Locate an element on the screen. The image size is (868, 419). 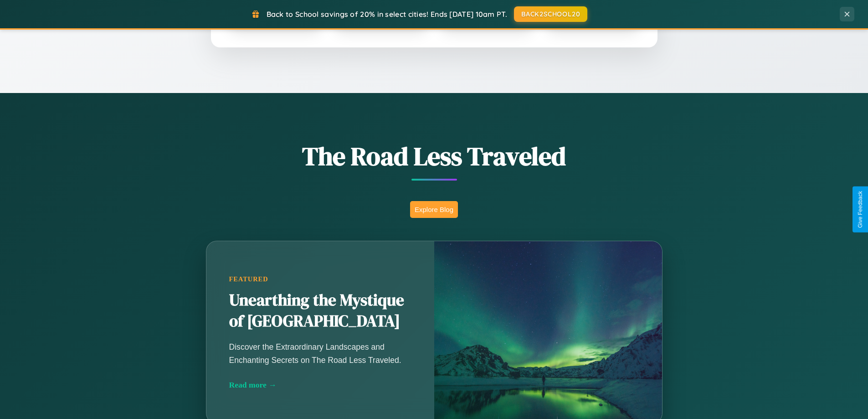
div: Read more → is located at coordinates (320, 385).